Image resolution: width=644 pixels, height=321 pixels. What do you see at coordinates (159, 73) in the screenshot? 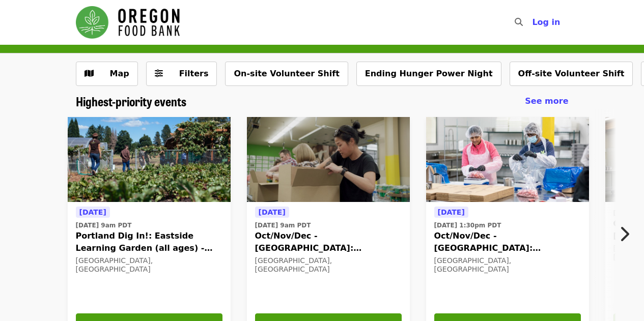
I see `i: sliders-h icon` at bounding box center [159, 73].